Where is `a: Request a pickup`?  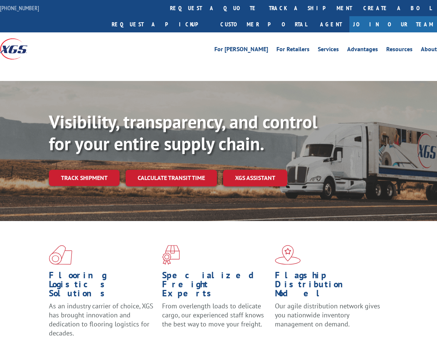 a: Request a pickup is located at coordinates (160, 24).